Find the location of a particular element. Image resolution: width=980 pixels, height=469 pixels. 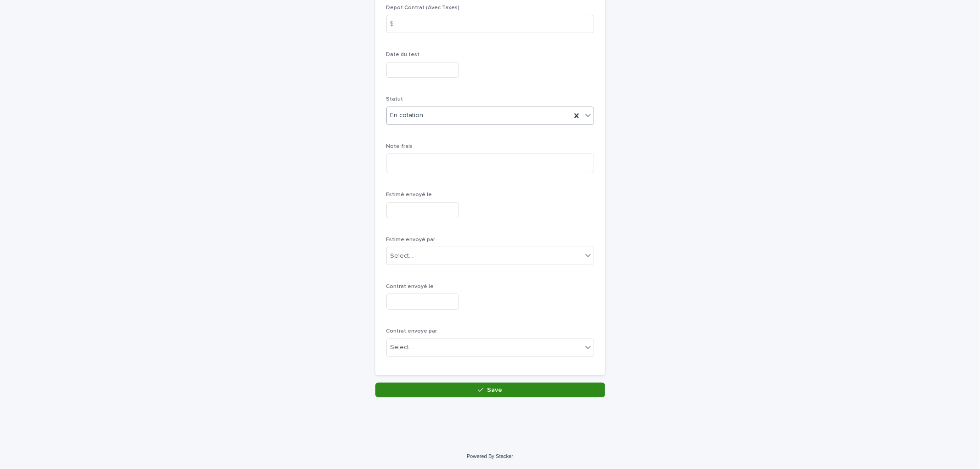

span: Save is located at coordinates (495, 390).